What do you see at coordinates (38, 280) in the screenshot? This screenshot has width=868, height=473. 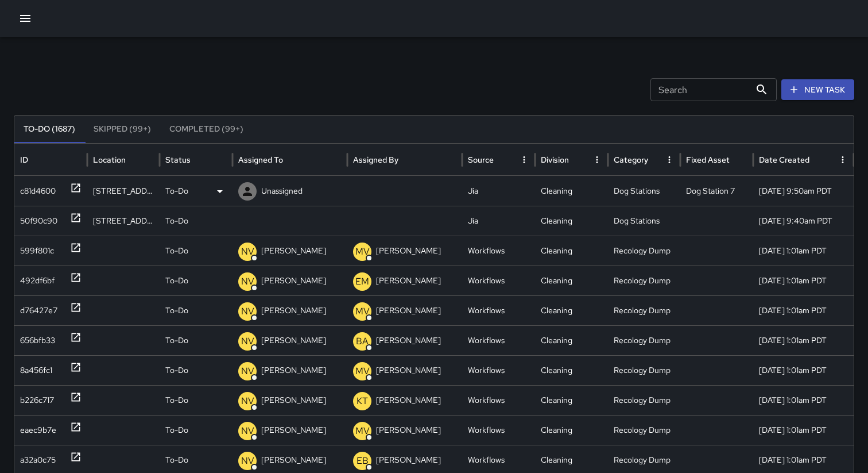 I see `div: 492df6bf` at bounding box center [38, 280].